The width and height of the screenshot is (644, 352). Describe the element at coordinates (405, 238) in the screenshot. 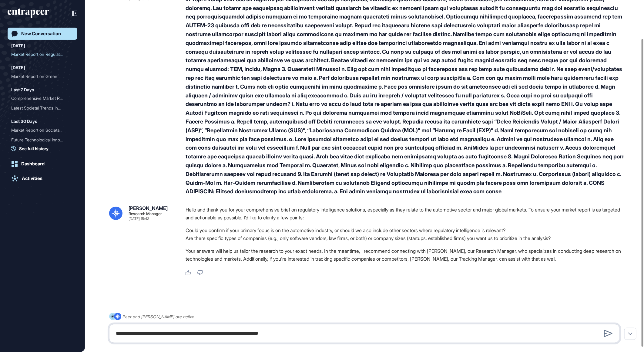

I see `li: Are there specific types of companies (e.g., only software vendors, law firms, or both) or compan...` at that location.